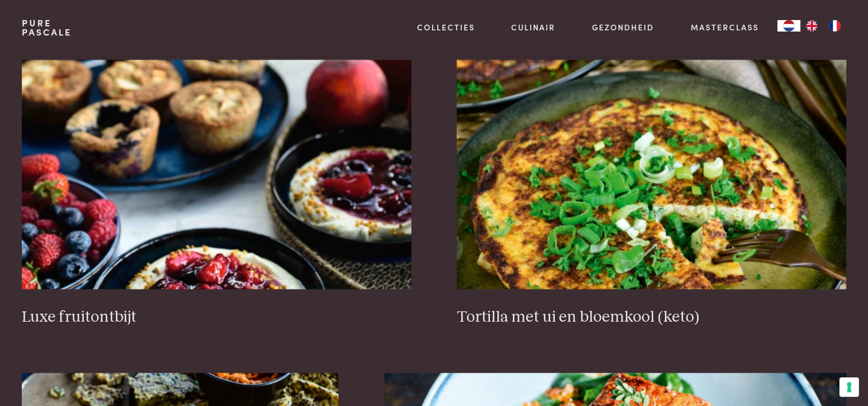  What do you see at coordinates (623, 27) in the screenshot?
I see `a: Gezondheid` at bounding box center [623, 27].